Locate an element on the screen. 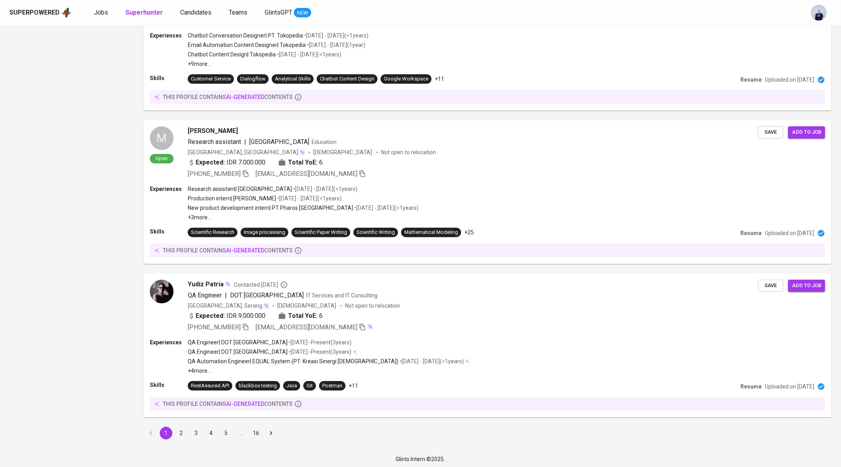 The image size is (841, 467). p: Chatbot Content Design | Tokopedia is located at coordinates (231, 54).